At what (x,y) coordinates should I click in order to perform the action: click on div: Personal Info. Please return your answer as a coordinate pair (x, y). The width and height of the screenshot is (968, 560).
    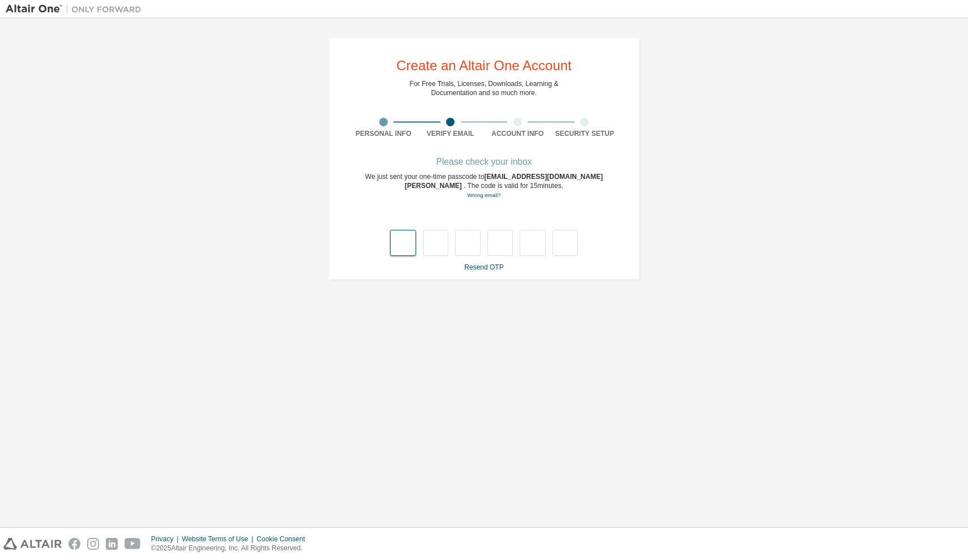
    Looking at the image, I should click on (383, 133).